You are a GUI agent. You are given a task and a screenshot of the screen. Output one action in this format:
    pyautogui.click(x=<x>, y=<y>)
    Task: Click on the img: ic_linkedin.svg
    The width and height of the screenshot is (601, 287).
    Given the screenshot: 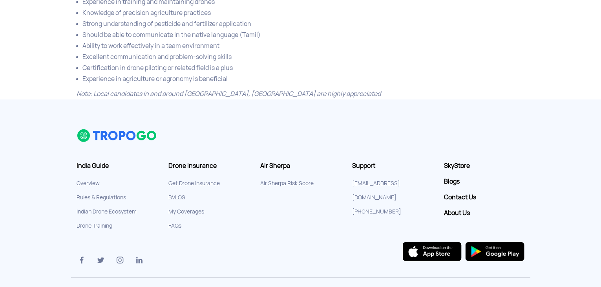 What is the action you would take?
    pyautogui.click(x=139, y=260)
    